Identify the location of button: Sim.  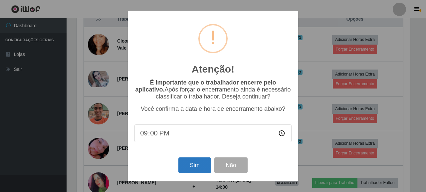
(194, 165).